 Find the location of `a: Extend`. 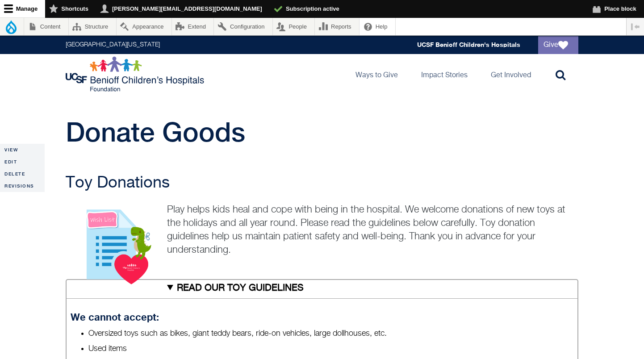

a: Extend is located at coordinates (193, 26).